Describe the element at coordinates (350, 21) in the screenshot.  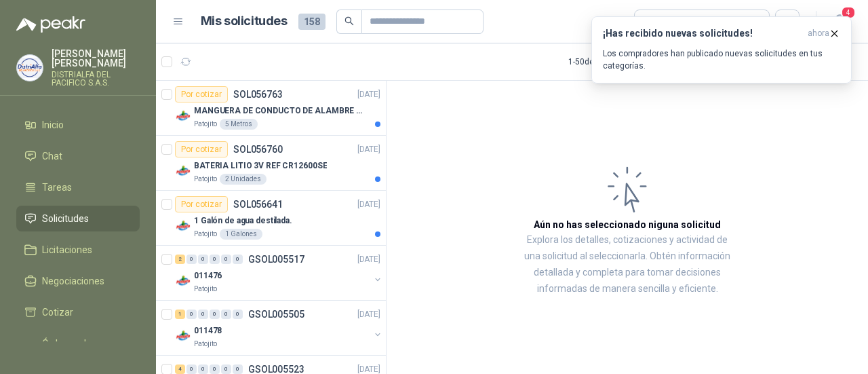
I see `span: search` at that location.